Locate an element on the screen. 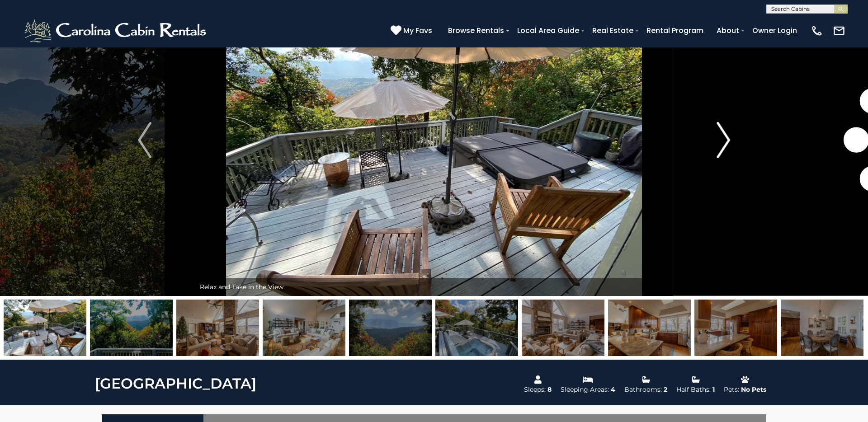 The height and width of the screenshot is (422, 868). span: My Favs is located at coordinates (418, 30).